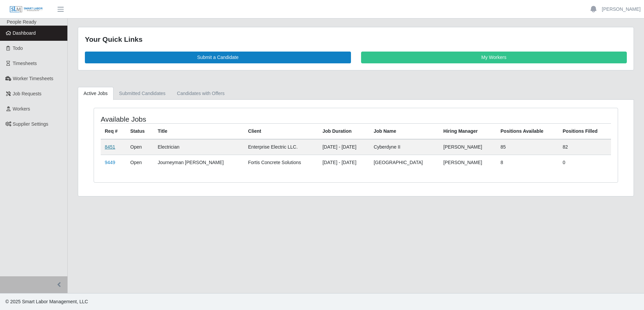 This screenshot has width=644, height=310. Describe the element at coordinates (96, 94) in the screenshot. I see `a: Active Jobs` at that location.